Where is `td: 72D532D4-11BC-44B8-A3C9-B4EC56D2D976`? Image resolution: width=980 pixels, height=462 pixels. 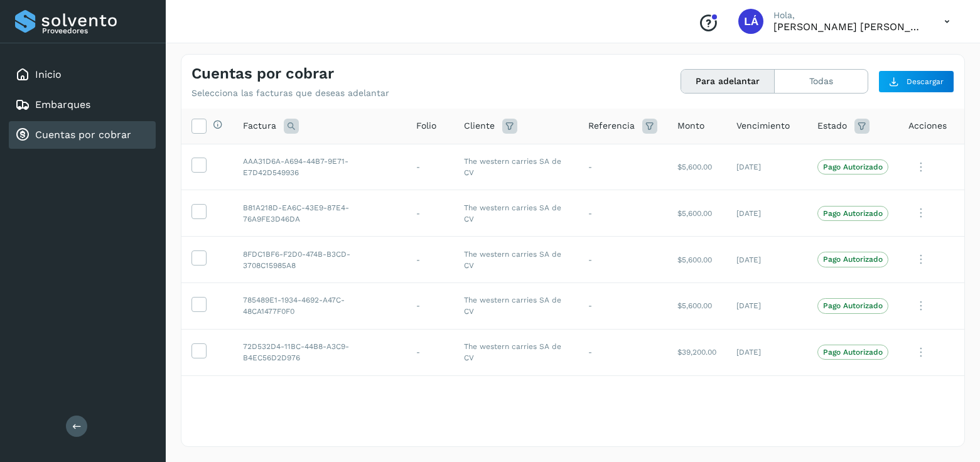 td: 72D532D4-11BC-44B8-A3C9-B4EC56D2D976 is located at coordinates (320, 352).